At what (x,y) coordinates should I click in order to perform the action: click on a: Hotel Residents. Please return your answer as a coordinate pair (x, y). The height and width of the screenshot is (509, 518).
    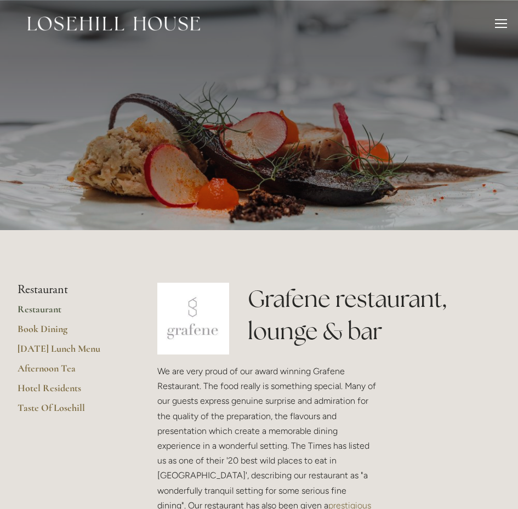
    Looking at the image, I should click on (70, 392).